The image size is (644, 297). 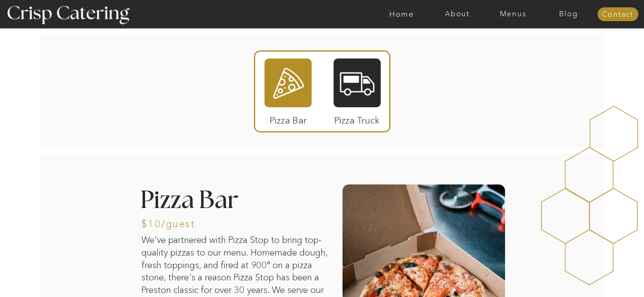 I want to click on nav: Menus, so click(x=513, y=14).